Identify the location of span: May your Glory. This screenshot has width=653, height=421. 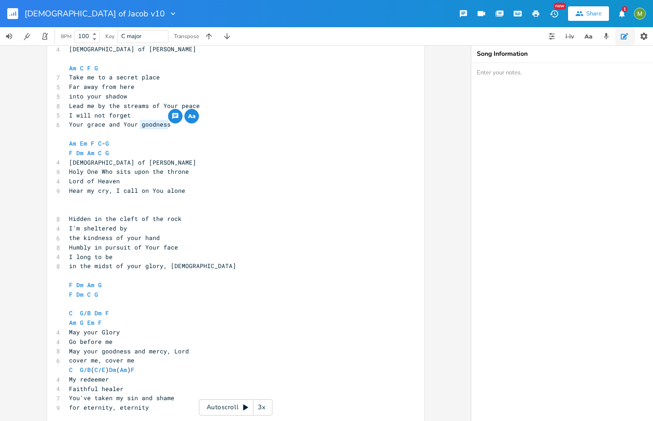
(94, 332).